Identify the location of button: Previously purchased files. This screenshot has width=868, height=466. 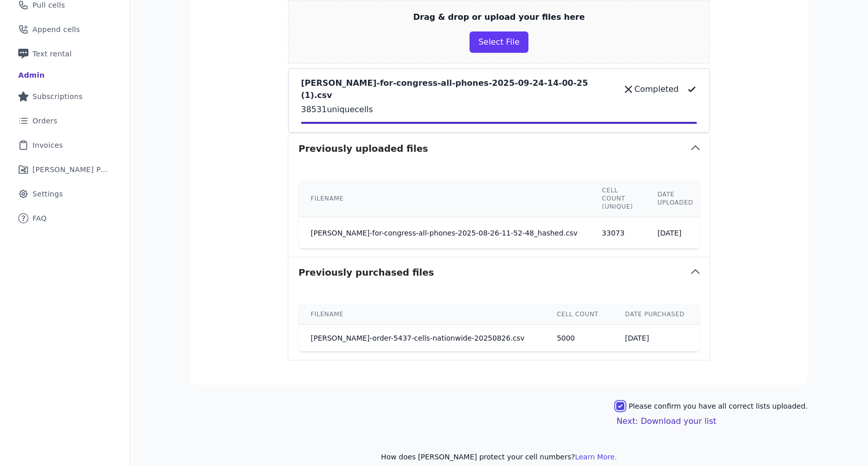
(499, 272).